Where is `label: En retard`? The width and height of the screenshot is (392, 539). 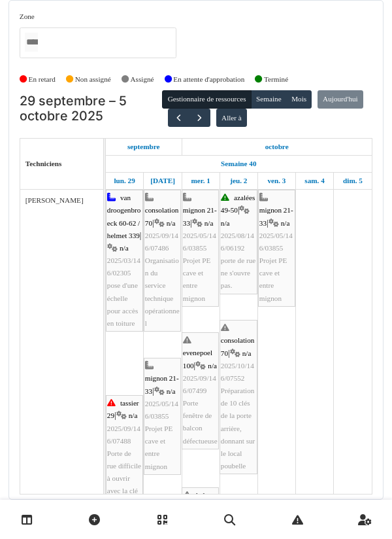 label: En retard is located at coordinates (42, 79).